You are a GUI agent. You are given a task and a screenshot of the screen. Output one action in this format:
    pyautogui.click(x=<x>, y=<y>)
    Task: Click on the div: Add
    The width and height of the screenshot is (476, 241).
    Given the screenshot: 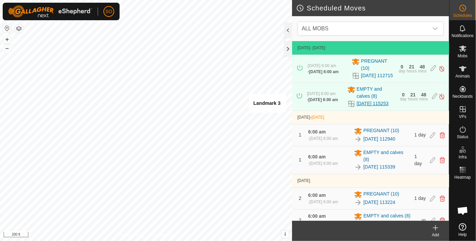 What is the action you would take?
    pyautogui.click(x=436, y=235)
    